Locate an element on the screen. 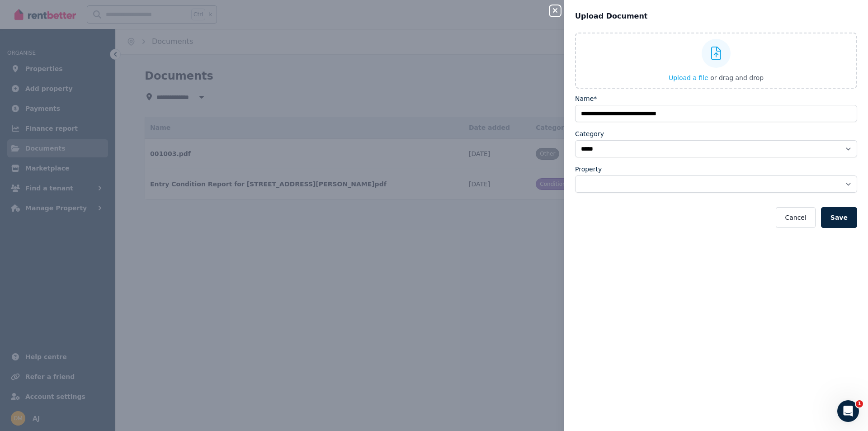 This screenshot has width=868, height=431. label: Category is located at coordinates (589, 134).